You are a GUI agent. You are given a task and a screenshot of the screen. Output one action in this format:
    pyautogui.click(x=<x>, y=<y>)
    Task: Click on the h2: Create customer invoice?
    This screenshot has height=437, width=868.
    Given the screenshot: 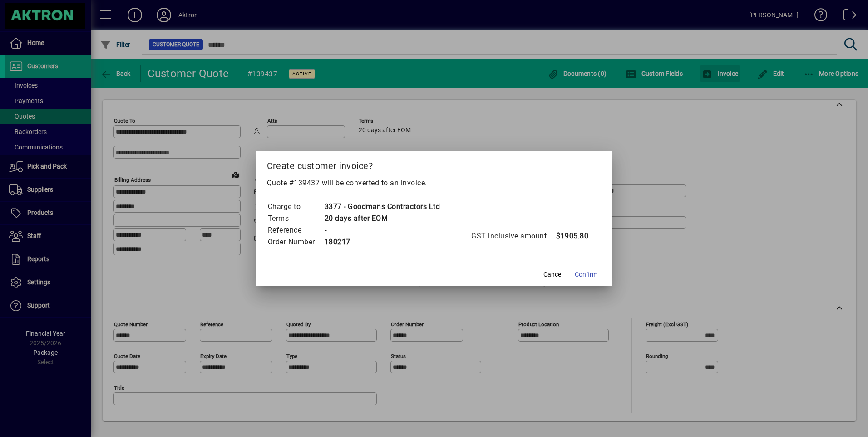 What is the action you would take?
    pyautogui.click(x=434, y=164)
    